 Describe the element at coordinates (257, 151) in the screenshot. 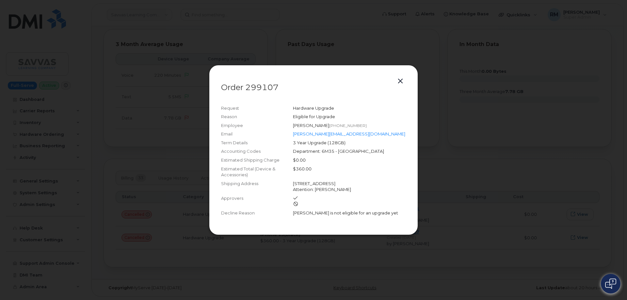

I see `div: Accounting Codes` at that location.